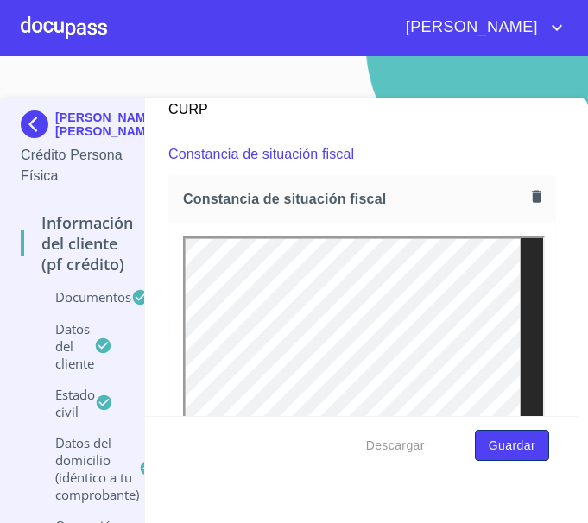  What do you see at coordinates (480, 28) in the screenshot?
I see `button: account of current user` at bounding box center [480, 28].